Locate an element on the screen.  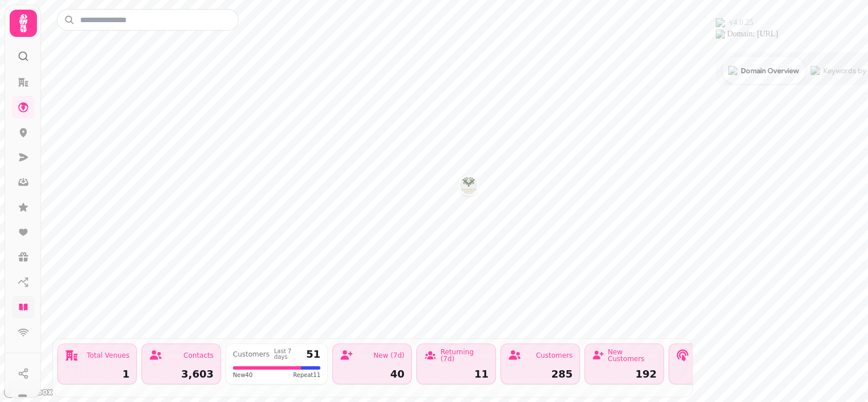
img: logo_orange.svg is located at coordinates (23, 23).